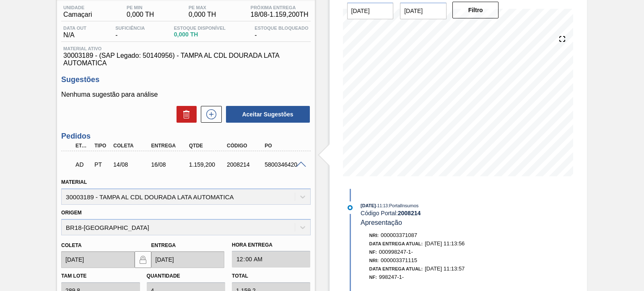 Image resolution: width=644 pixels, height=291 pixels. I want to click on span: PE MIN, so click(141, 8).